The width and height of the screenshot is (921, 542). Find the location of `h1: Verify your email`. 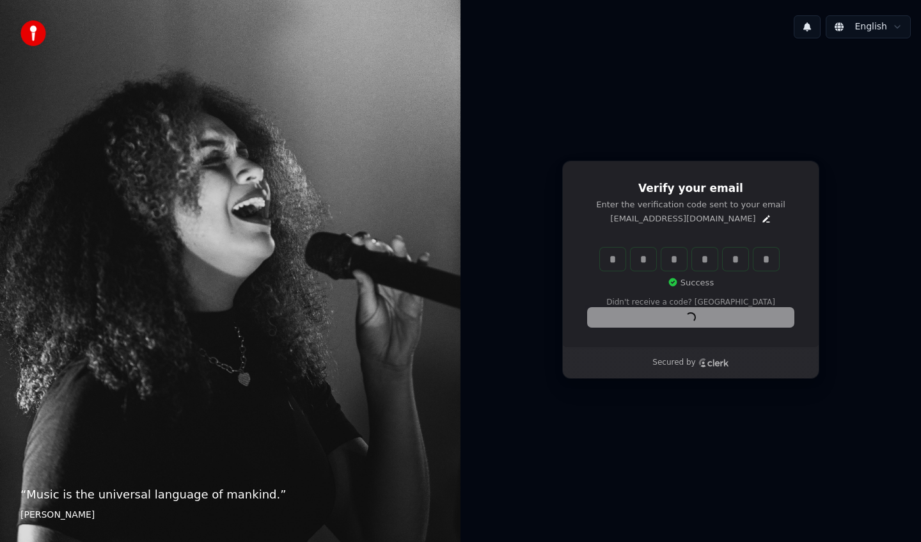

h1: Verify your email is located at coordinates (691, 189).